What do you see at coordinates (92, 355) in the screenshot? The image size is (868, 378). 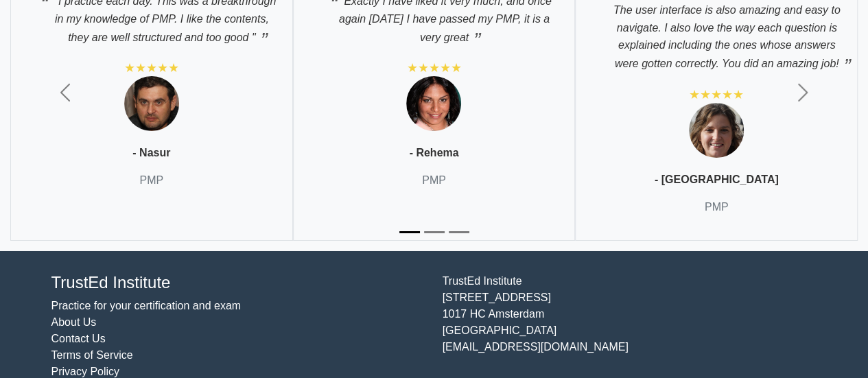 I see `a: Terms of Service` at bounding box center [92, 355].